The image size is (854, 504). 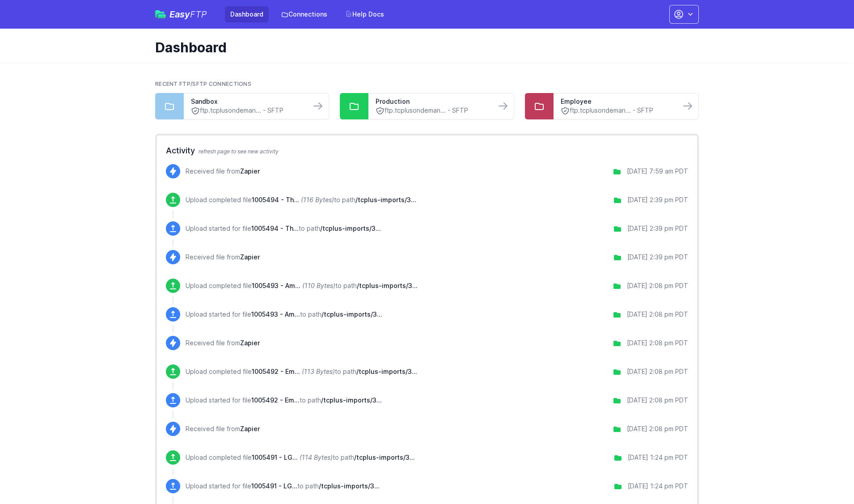 I want to click on img: easyftp_logo.png, so click(x=160, y=14).